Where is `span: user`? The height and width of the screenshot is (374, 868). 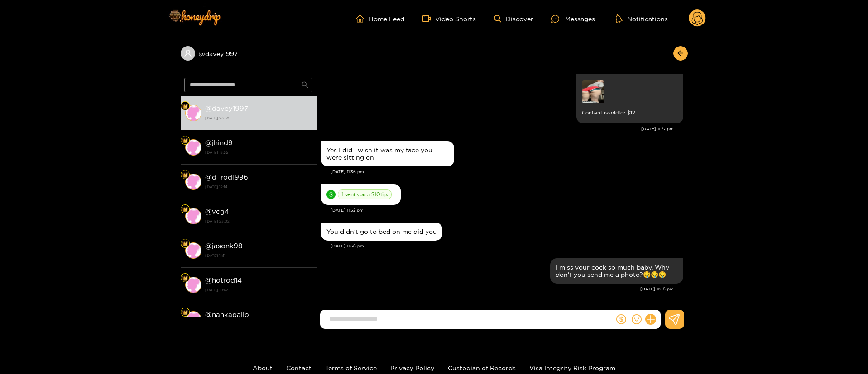 span: user is located at coordinates (188, 54).